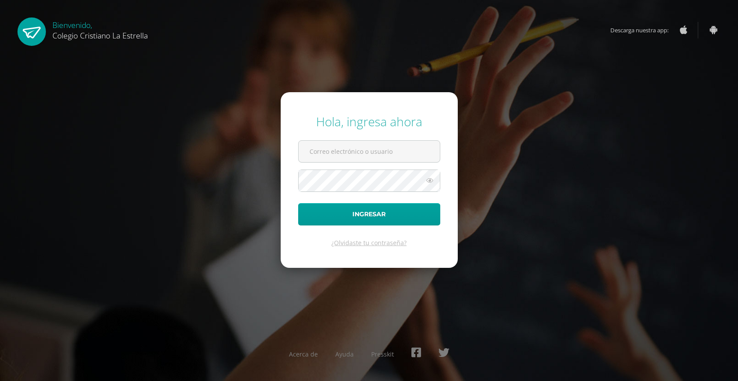 This screenshot has width=738, height=381. What do you see at coordinates (100, 35) in the screenshot?
I see `span: Colegio Cristiano La Estrella` at bounding box center [100, 35].